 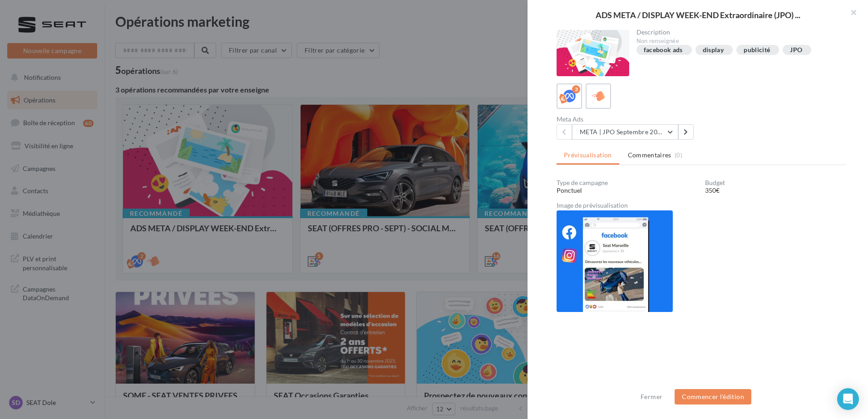 I want to click on span: ADS META / DISPLAY WEEK-END Extraordinaire (JPO) ..., so click(x=697, y=15).